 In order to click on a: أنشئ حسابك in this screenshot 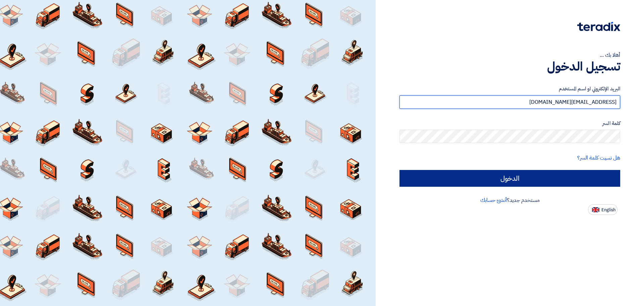, I will do `click(494, 200)`.